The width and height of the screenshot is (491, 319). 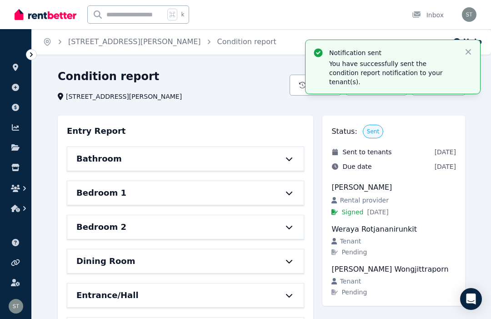 I want to click on h6: Bedroom 2, so click(x=101, y=227).